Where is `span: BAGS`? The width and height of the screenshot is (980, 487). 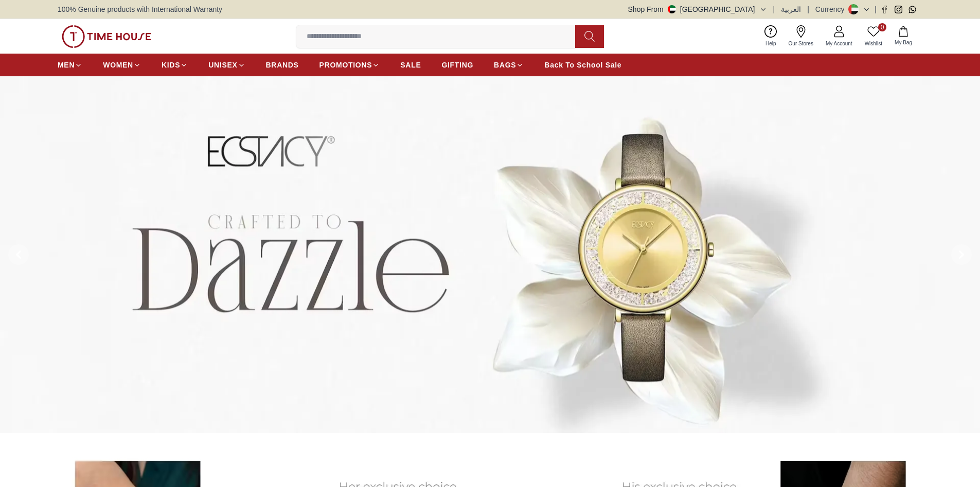
span: BAGS is located at coordinates (504, 65).